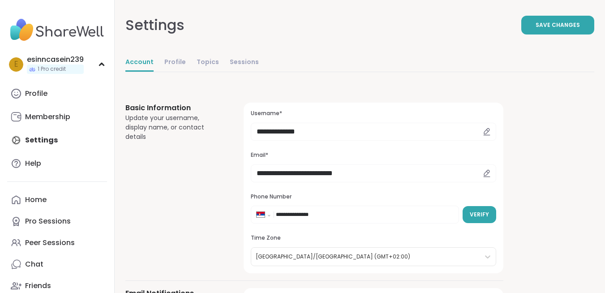 The image size is (605, 293). Describe the element at coordinates (479, 215) in the screenshot. I see `button: Verify` at that location.